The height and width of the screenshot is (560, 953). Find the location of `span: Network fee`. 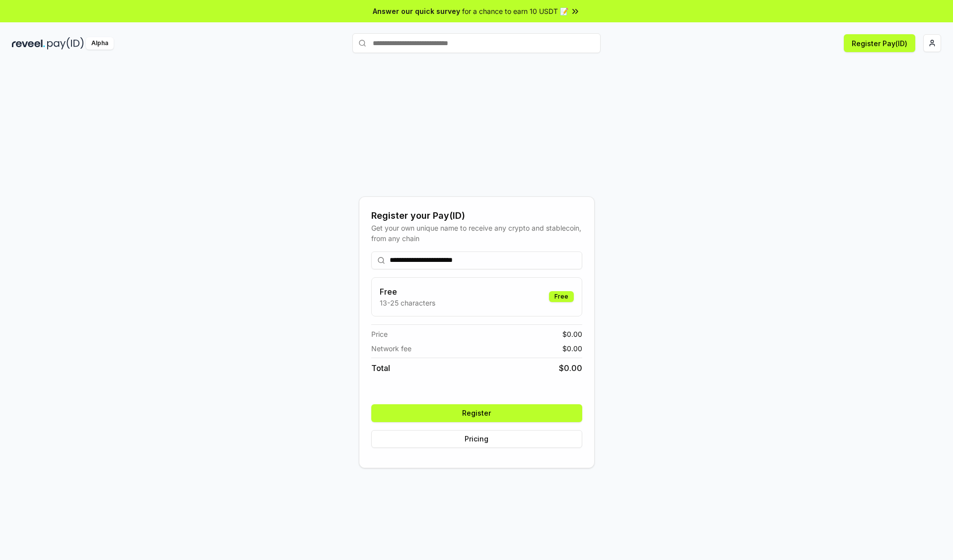

span: Network fee is located at coordinates (391, 348).